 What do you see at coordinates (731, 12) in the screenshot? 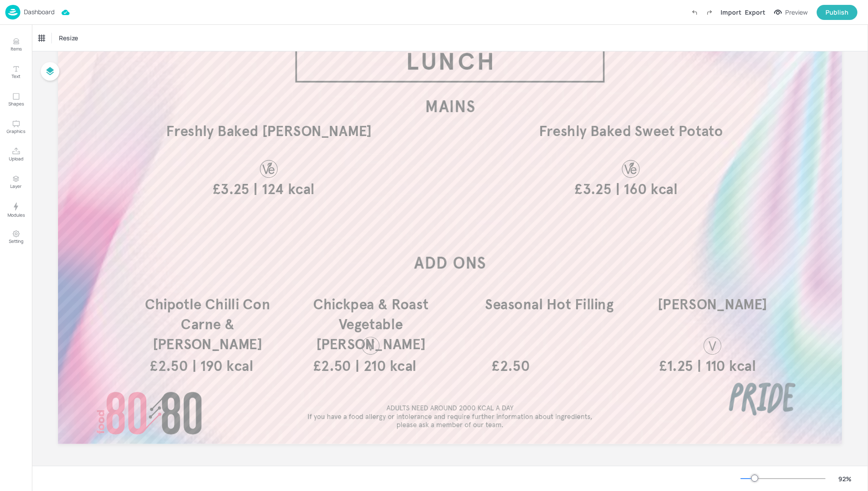
I see `div: Import` at bounding box center [731, 12].